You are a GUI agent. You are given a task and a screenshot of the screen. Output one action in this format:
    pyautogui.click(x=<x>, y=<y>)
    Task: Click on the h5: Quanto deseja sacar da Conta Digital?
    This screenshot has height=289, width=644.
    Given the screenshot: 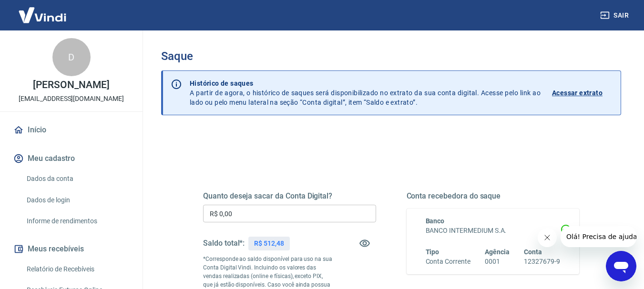 What is the action you would take?
    pyautogui.click(x=289, y=196)
    